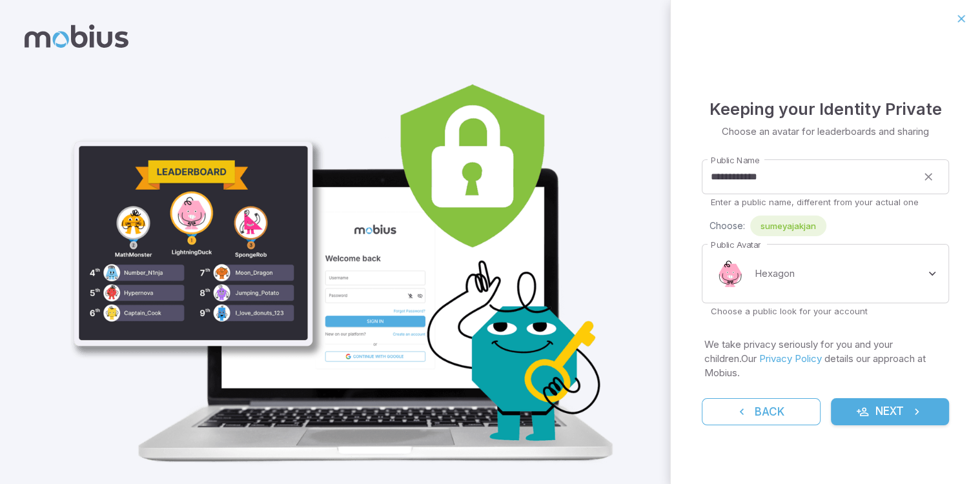 This screenshot has height=484, width=980. I want to click on img: parent_3-illustration, so click(346, 255).